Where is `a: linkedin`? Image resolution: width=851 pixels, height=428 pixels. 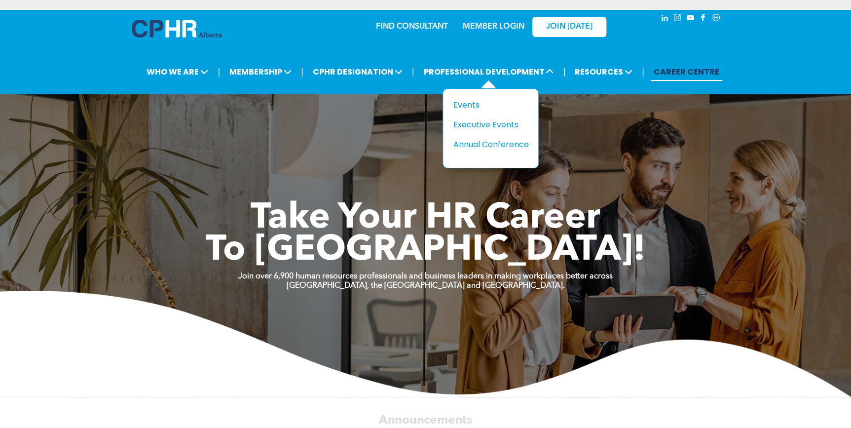
a: linkedin is located at coordinates (665, 19).